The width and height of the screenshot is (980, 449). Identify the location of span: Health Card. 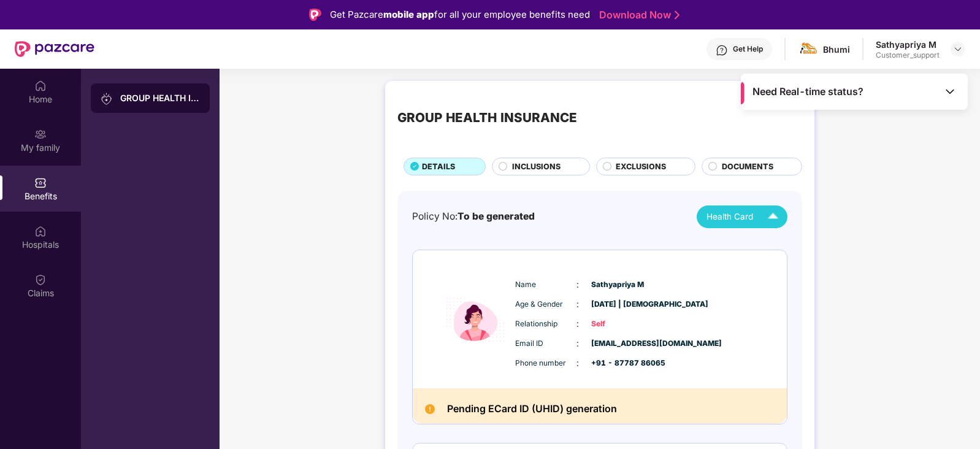
(730, 217).